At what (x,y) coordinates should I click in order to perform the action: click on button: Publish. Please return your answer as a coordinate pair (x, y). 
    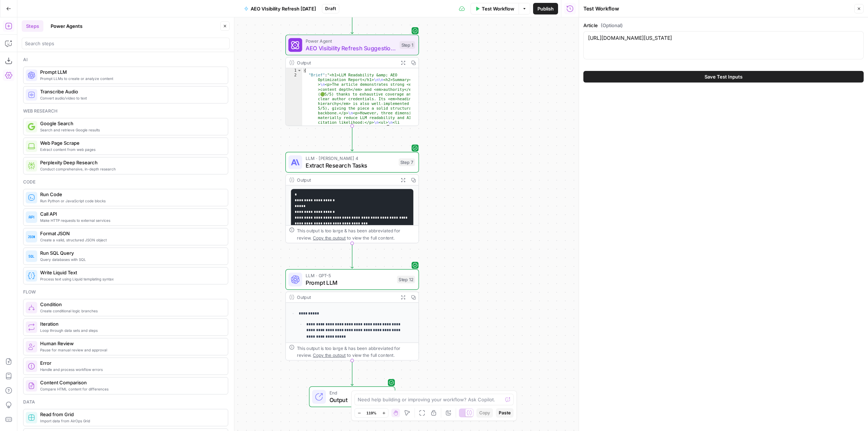
    Looking at the image, I should click on (545, 8).